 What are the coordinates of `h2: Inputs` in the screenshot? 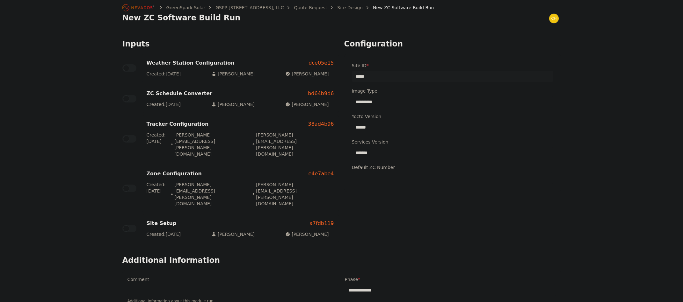 It's located at (231, 44).